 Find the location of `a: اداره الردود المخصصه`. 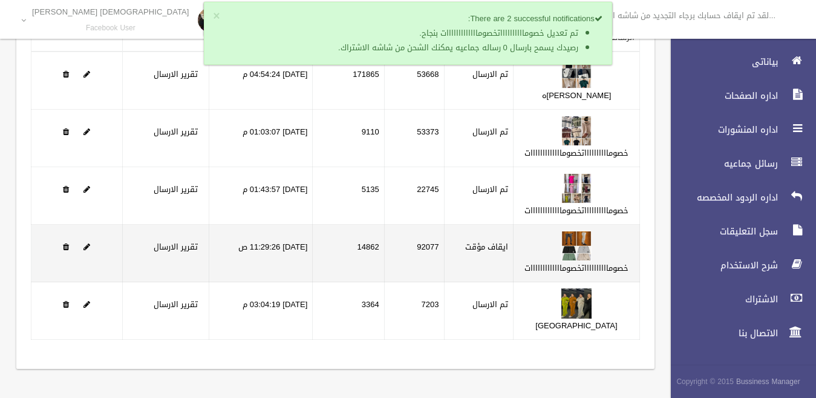

a: اداره الردود المخصصه is located at coordinates (738, 197).